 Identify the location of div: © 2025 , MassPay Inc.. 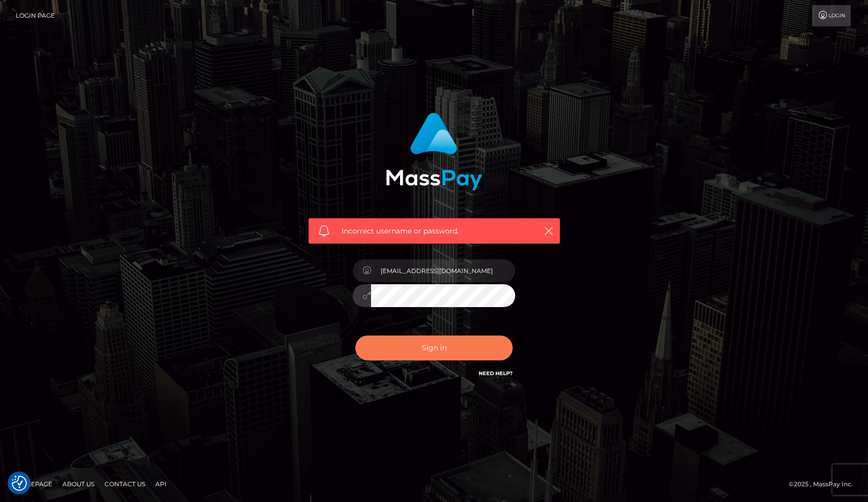
(824, 484).